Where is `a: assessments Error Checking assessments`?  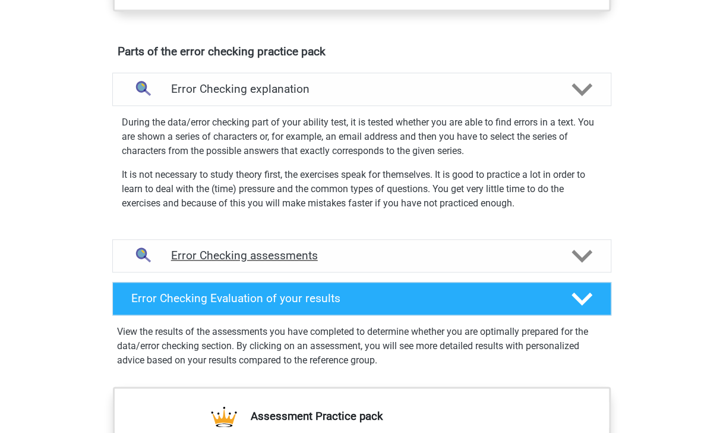
a: assessments Error Checking assessments is located at coordinates (362, 255).